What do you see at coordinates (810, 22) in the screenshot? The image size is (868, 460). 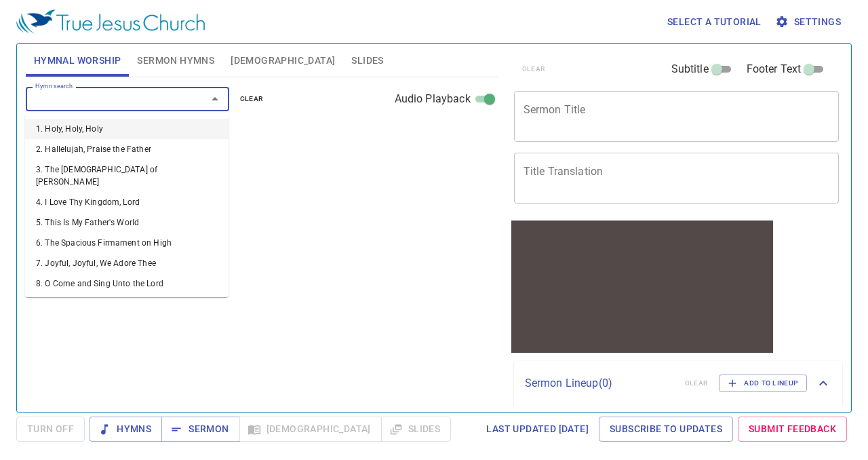 I see `span: Settings` at bounding box center [810, 22].